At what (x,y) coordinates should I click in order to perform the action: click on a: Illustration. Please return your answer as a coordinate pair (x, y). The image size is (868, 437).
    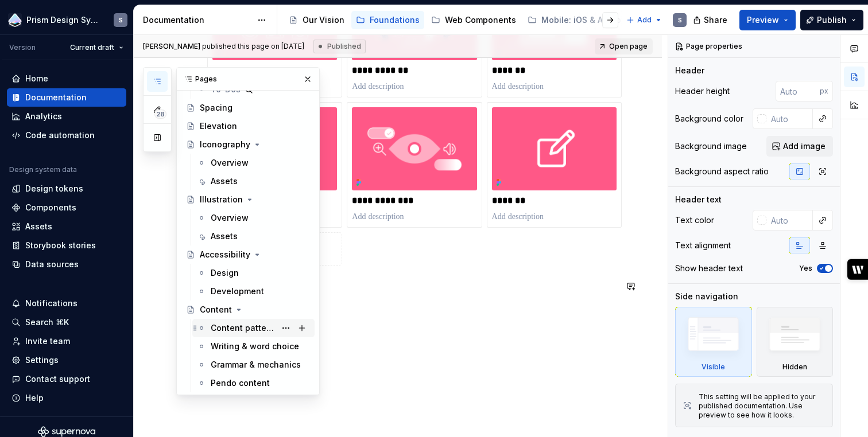
    Looking at the image, I should click on (248, 199).